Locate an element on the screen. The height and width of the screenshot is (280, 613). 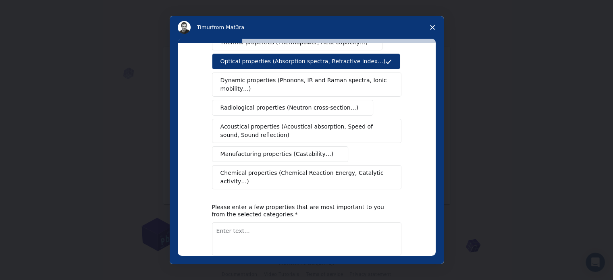
button: Dynamic properties (Phonons, IR and Raman spectra, Ionic mobility…) is located at coordinates (307, 85).